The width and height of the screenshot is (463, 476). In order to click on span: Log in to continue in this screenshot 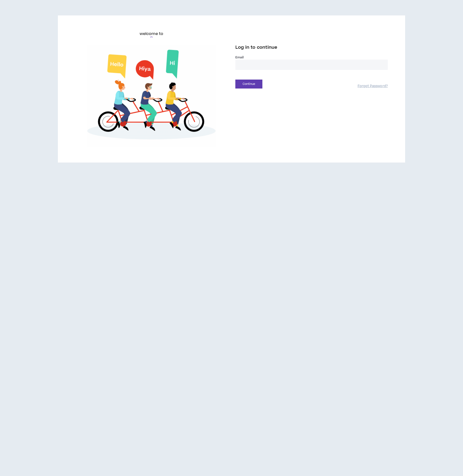, I will do `click(256, 47)`.